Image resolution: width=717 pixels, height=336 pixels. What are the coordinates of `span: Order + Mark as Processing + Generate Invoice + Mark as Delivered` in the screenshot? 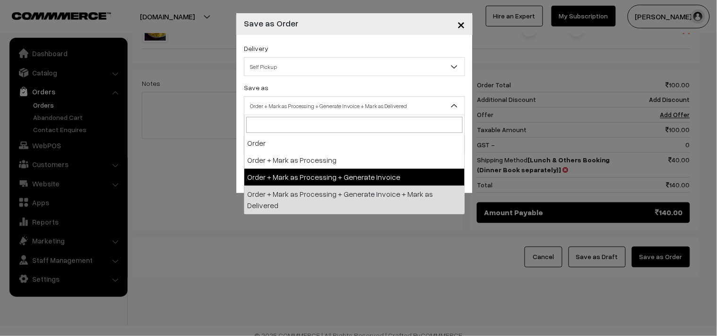 It's located at (354, 106).